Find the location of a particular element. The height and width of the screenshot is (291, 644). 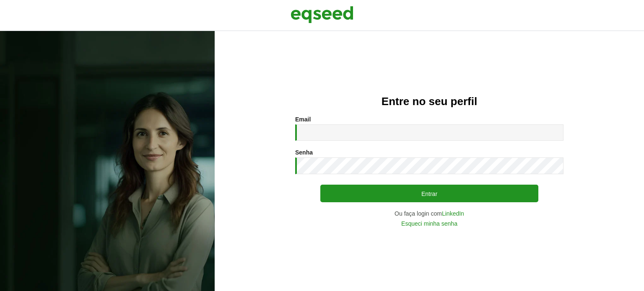

label: Senha is located at coordinates (304, 152).